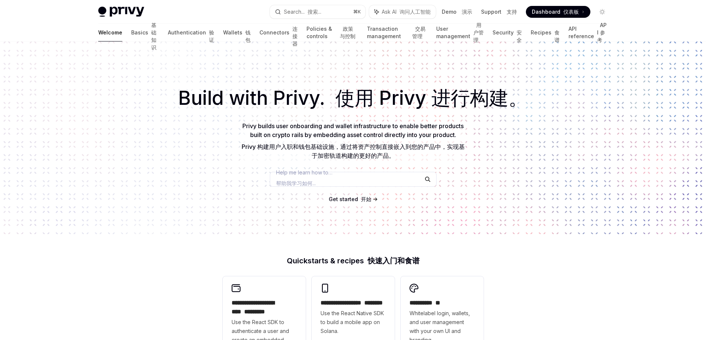  What do you see at coordinates (557, 36) in the screenshot?
I see `font: 食谱` at bounding box center [557, 36].